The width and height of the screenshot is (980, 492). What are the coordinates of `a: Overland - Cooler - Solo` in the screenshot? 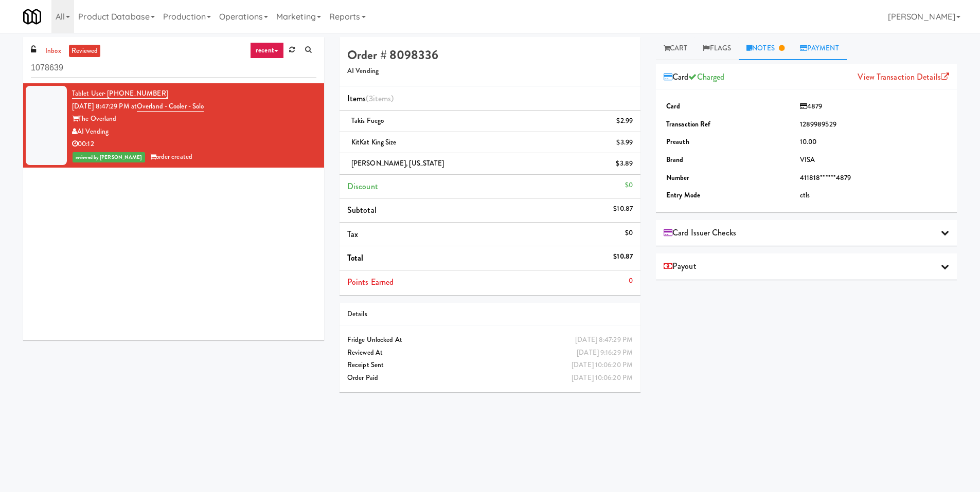 It's located at (170, 107).